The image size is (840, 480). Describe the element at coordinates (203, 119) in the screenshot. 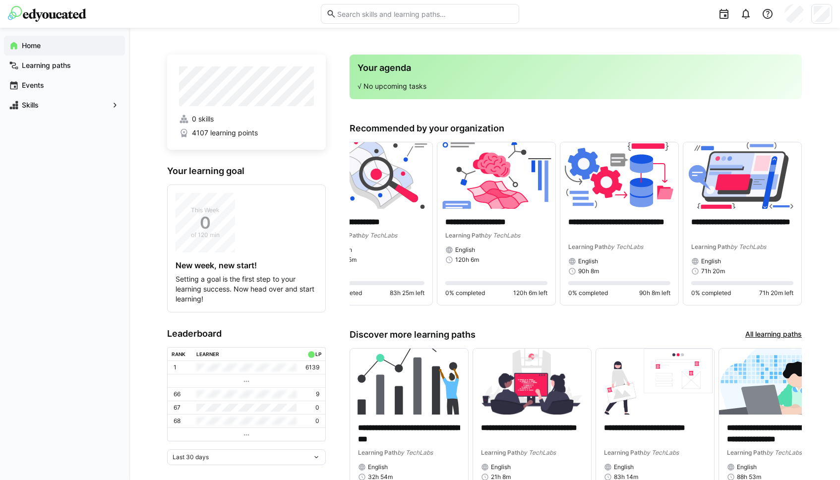

I see `span: 0 skills` at that location.